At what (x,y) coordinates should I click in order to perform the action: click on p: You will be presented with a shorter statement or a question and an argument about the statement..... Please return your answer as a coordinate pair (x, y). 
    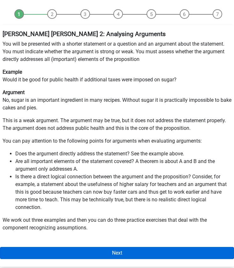
    Looking at the image, I should click on (117, 52).